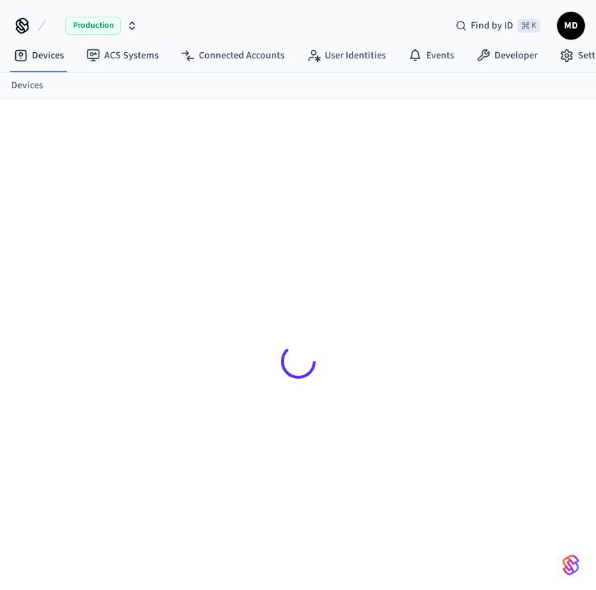 The width and height of the screenshot is (596, 590). Describe the element at coordinates (492, 26) in the screenshot. I see `span: Find by ID` at that location.